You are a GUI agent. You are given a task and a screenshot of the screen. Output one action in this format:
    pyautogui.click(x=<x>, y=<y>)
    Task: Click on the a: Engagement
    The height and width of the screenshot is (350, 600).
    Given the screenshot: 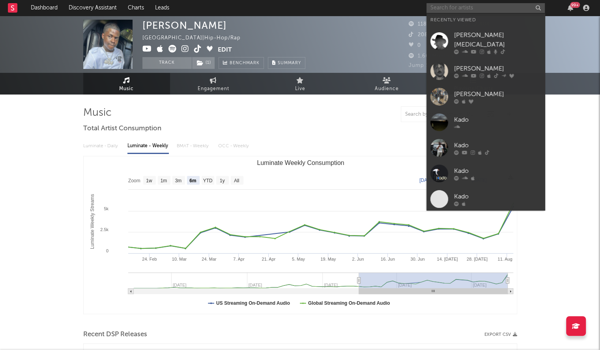 What is the action you would take?
    pyautogui.click(x=213, y=84)
    